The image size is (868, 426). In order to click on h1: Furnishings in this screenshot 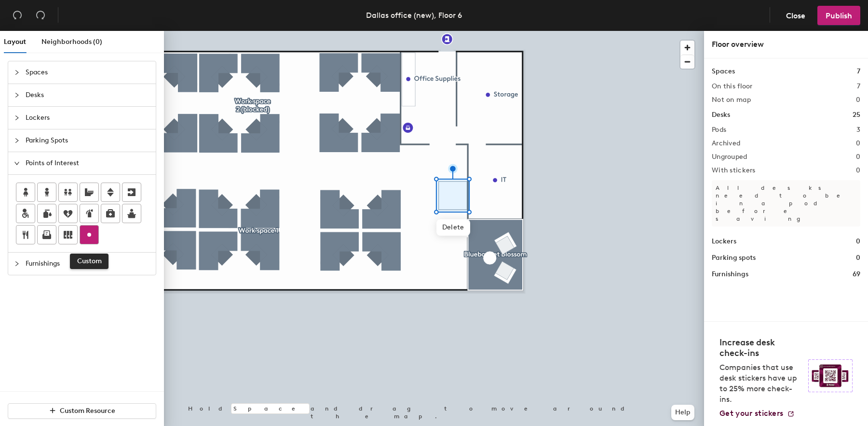, I will do `click(730, 274)`.